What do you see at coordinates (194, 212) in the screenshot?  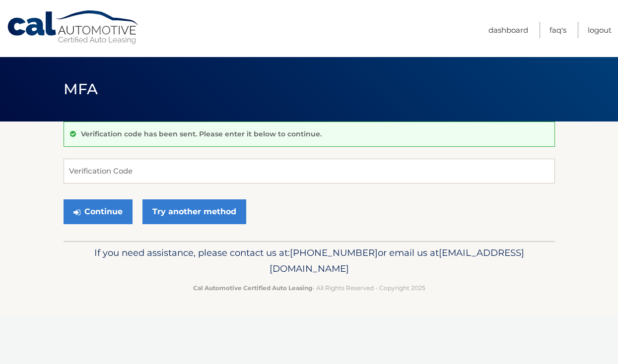 I see `a: Try another method` at bounding box center [194, 212].